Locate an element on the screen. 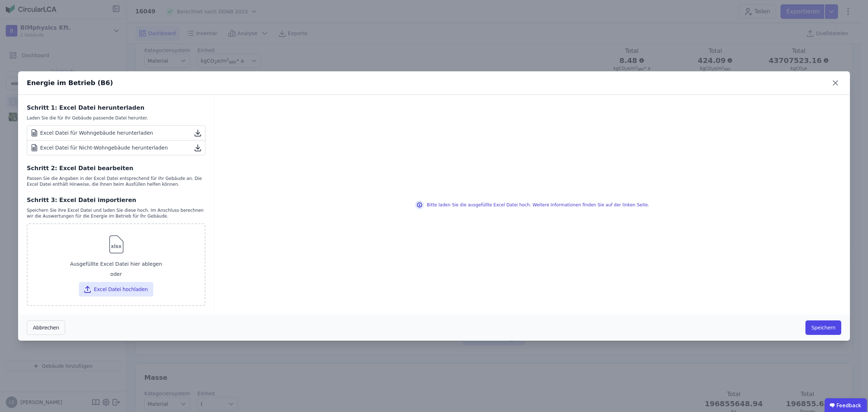  div: Excel Datei für Nicht-Wohngebäude herunterladen is located at coordinates (99, 148).